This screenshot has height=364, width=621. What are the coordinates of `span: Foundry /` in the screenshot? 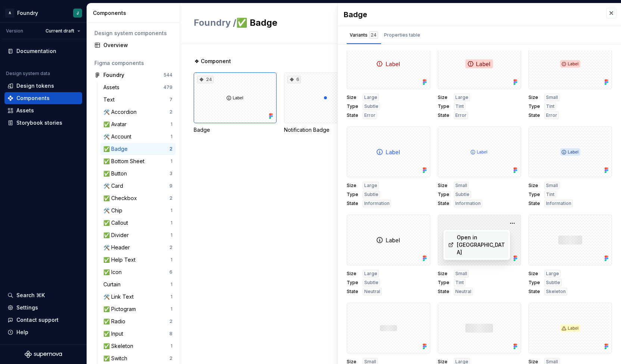 It's located at (215, 22).